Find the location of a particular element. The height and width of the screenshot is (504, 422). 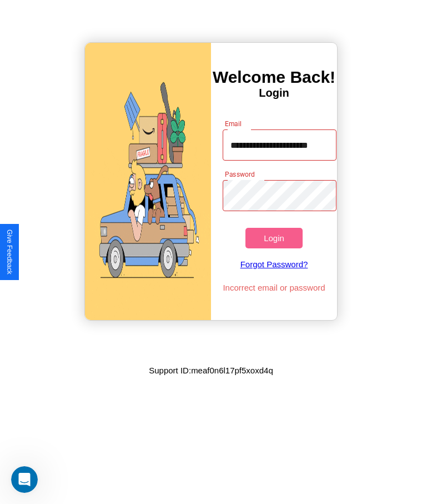

p: Incorrect email or password is located at coordinates (274, 287).